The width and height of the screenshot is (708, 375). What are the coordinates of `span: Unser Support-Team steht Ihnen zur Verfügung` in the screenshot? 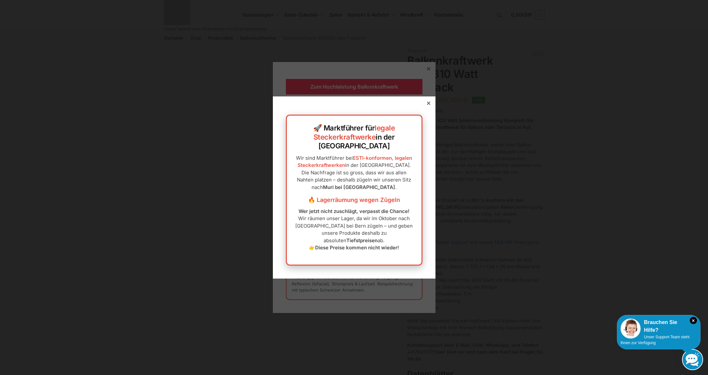 It's located at (655, 340).